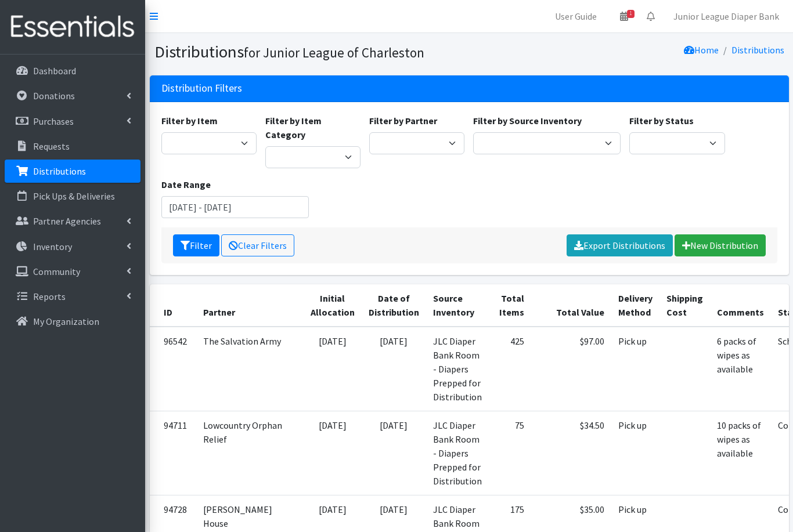 This screenshot has height=532, width=793. Describe the element at coordinates (52, 247) in the screenshot. I see `p: Inventory` at that location.